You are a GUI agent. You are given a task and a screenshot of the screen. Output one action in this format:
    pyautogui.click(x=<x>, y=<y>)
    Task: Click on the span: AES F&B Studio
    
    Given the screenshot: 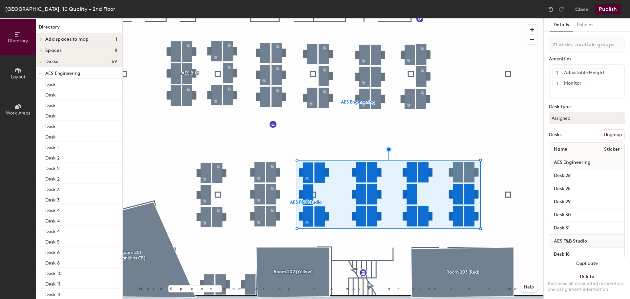 What is the action you would take?
    pyautogui.click(x=570, y=241)
    